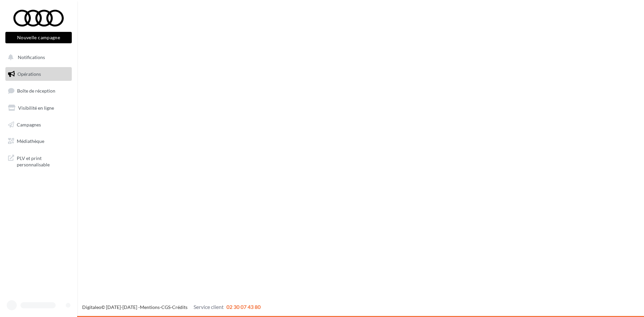 This screenshot has width=644, height=317. I want to click on span: Campagnes, so click(29, 125).